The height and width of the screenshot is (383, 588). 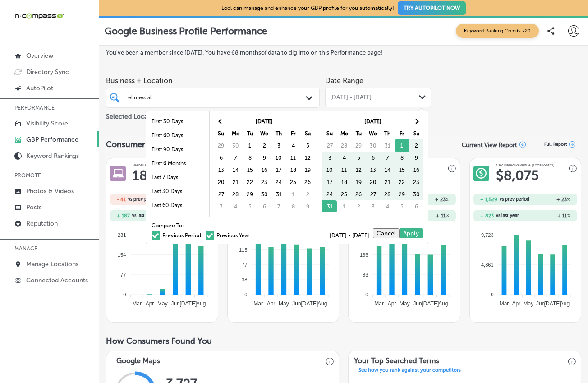 What do you see at coordinates (279, 157) in the screenshot?
I see `td: 10` at bounding box center [279, 157].